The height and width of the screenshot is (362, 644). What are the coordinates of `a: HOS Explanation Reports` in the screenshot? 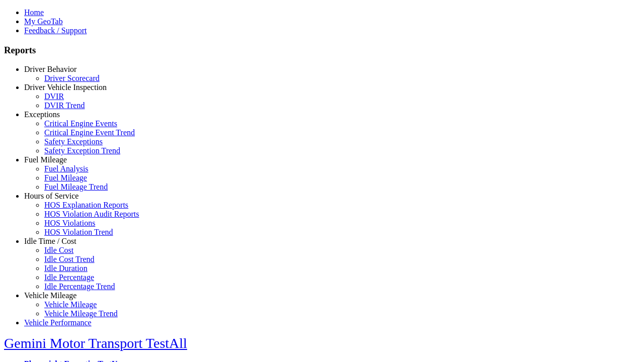 It's located at (86, 204).